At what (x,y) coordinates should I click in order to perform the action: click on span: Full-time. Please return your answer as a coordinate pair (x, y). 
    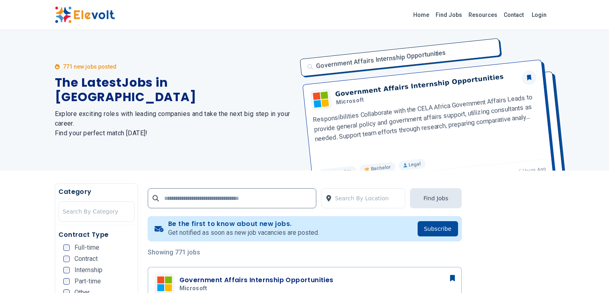
    Looking at the image, I should click on (87, 247).